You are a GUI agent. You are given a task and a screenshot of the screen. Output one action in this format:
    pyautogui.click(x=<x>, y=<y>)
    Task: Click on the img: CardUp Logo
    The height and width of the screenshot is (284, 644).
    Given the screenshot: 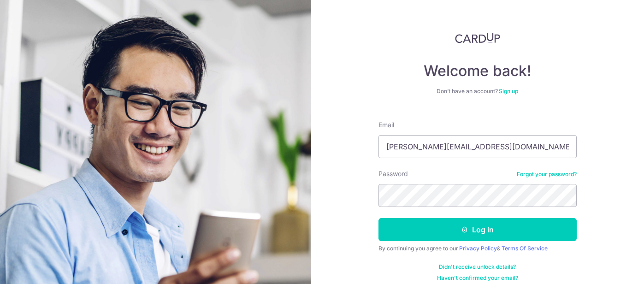 What is the action you would take?
    pyautogui.click(x=477, y=38)
    